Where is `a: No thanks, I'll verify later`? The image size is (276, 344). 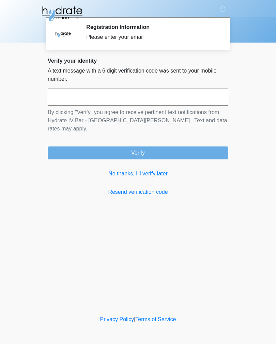
a: No thanks, I'll verify later is located at coordinates (138, 174).